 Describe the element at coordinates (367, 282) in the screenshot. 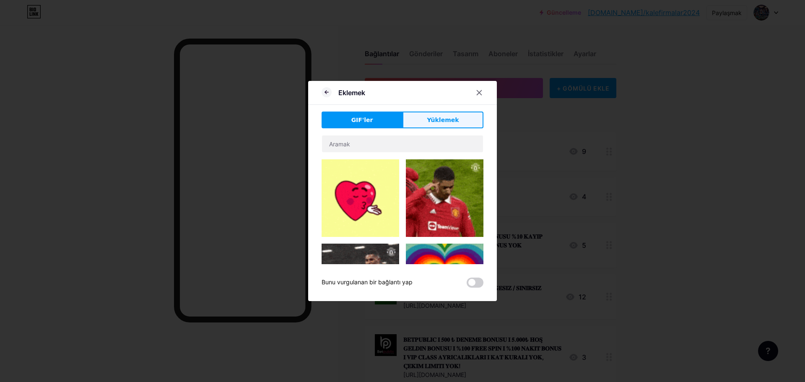

I see `font: Bunu vurgulanan bir bağlantı yap` at that location.